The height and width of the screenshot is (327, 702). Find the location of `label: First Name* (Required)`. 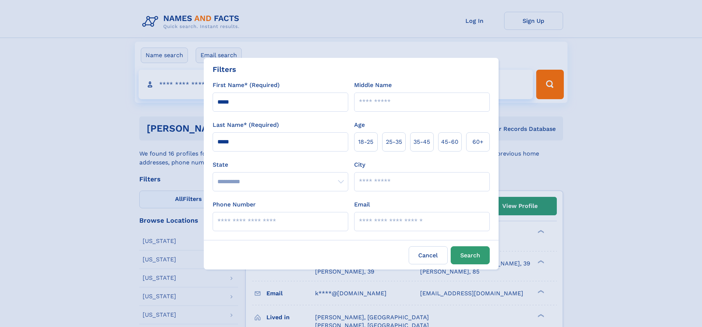

label: First Name* (Required) is located at coordinates (246, 85).